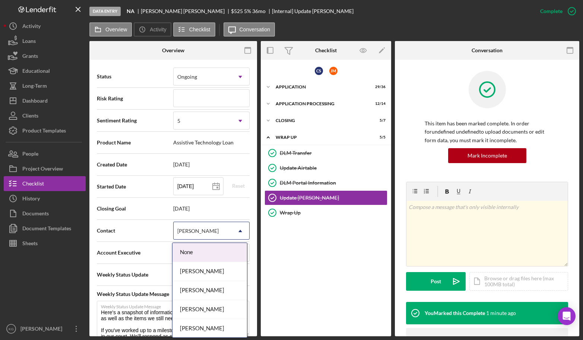  Describe the element at coordinates (135, 208) in the screenshot. I see `span: Closing Goal` at that location.